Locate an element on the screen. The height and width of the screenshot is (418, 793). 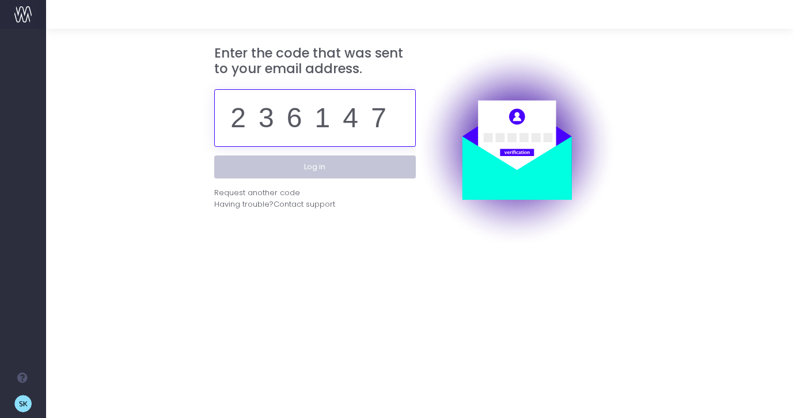
img: images/default_profile_image.png is located at coordinates (23, 404).